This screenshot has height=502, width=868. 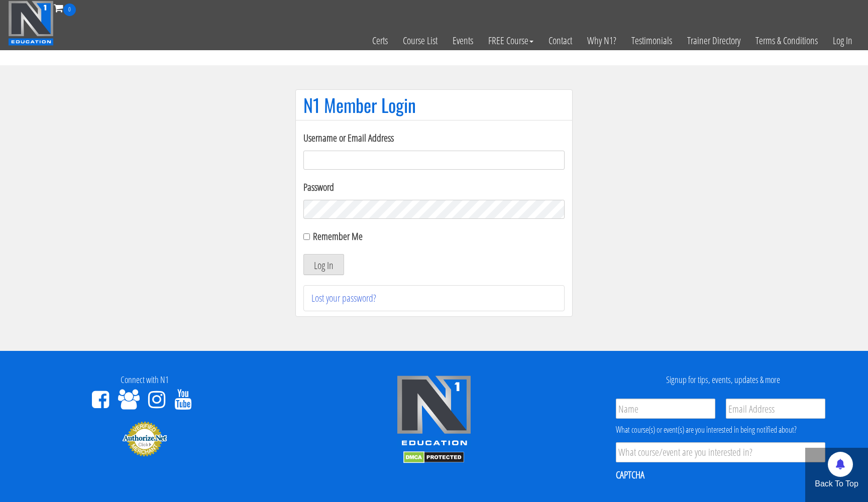 What do you see at coordinates (324, 265) in the screenshot?
I see `button: Log In` at bounding box center [324, 265].